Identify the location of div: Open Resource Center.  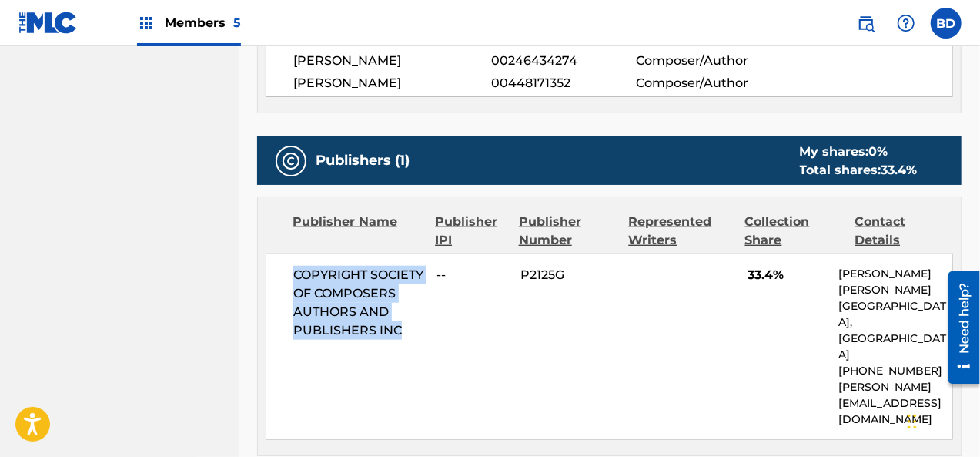
(27, 61).